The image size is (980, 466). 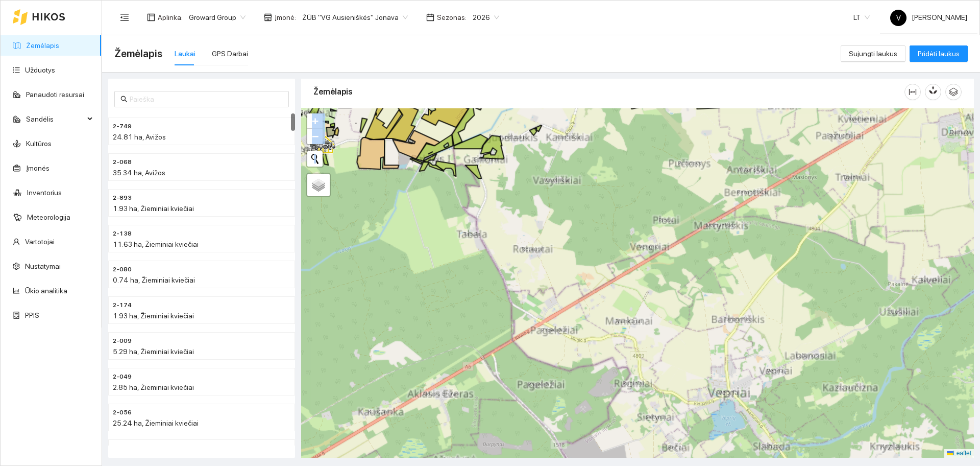 I want to click on a: Užduotys, so click(x=40, y=70).